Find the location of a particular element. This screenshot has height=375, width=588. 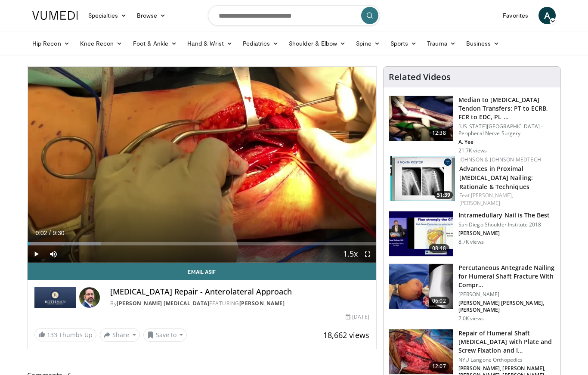

a: Hand & Wrist is located at coordinates (210, 43).